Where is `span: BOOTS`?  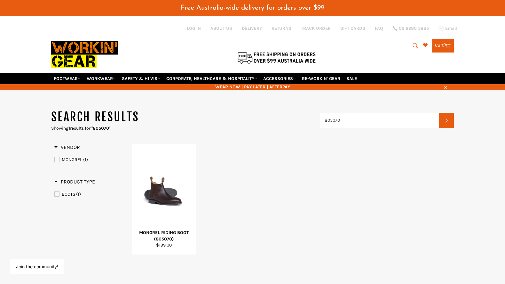
span: BOOTS is located at coordinates (68, 194).